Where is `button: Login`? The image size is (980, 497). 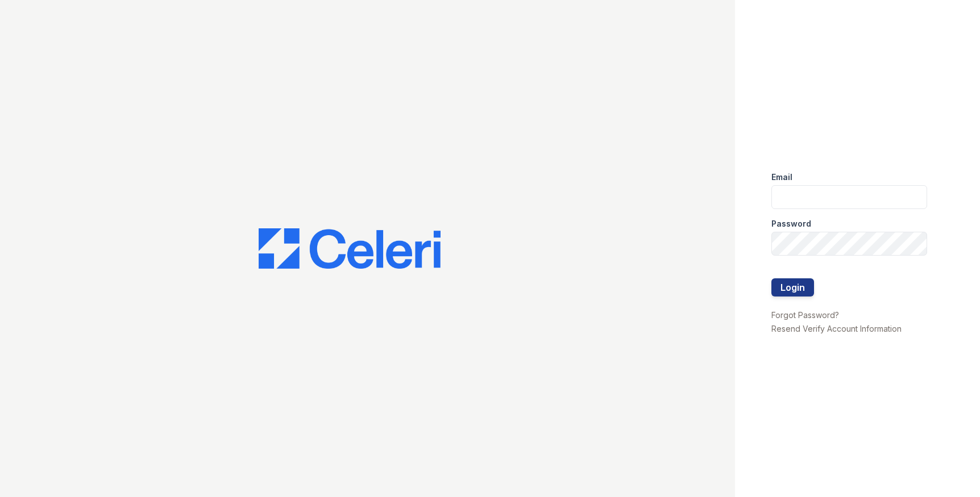 button: Login is located at coordinates (792, 287).